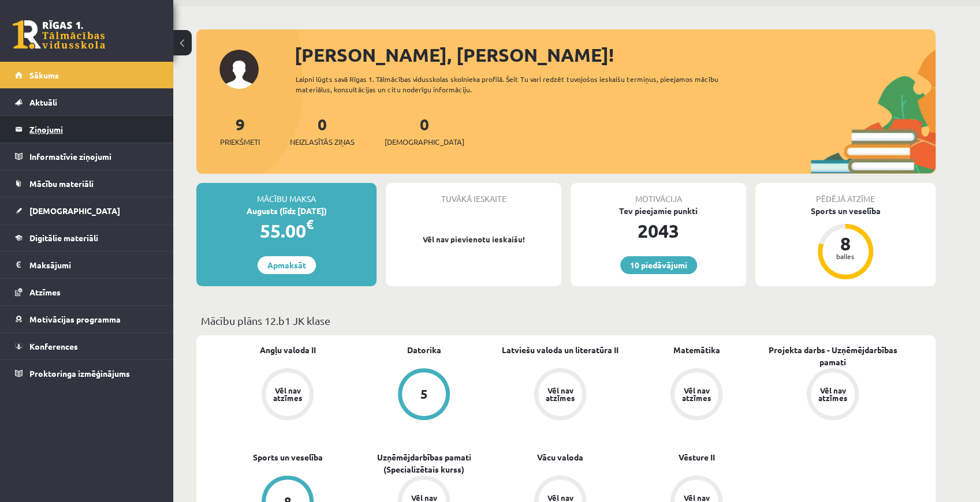  I want to click on span: Konferences, so click(54, 346).